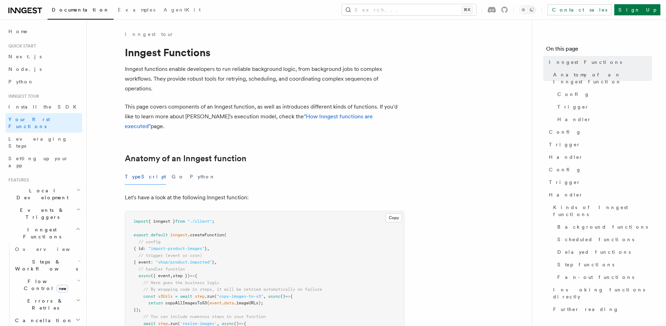 The width and height of the screenshot is (666, 326). I want to click on span: s3Urls, so click(165, 297).